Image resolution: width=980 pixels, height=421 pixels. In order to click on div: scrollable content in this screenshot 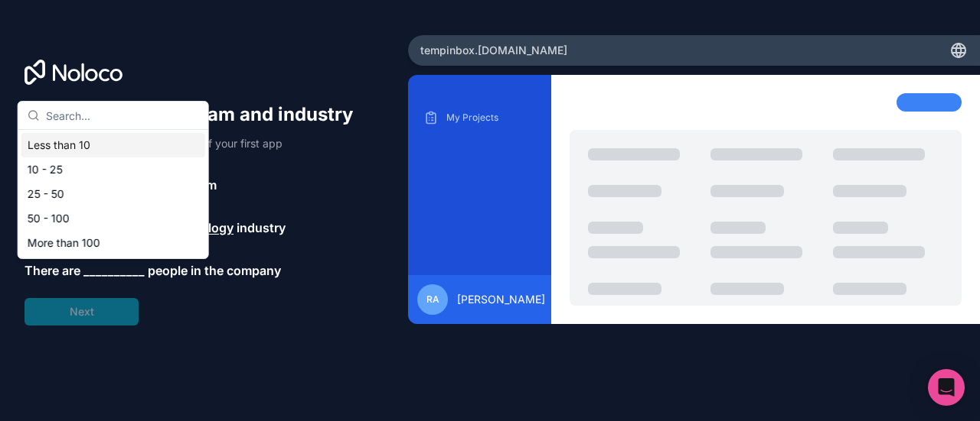, I will do `click(479, 184)`.